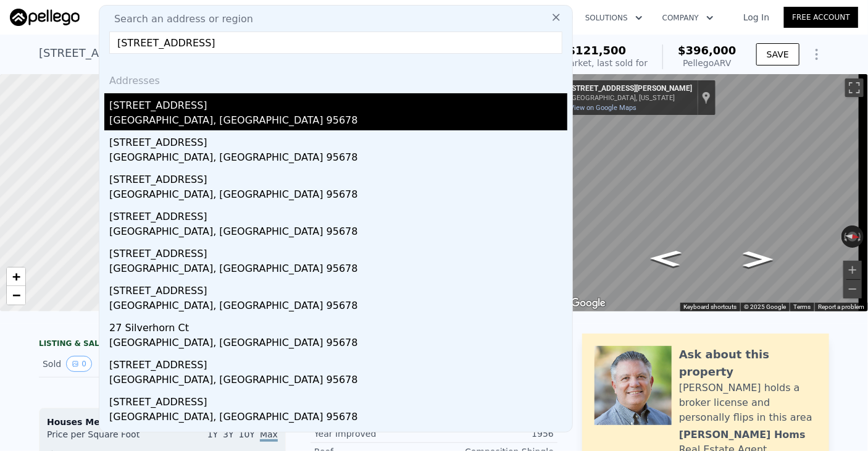  Describe the element at coordinates (228, 434) in the screenshot. I see `span: 3Y` at that location.